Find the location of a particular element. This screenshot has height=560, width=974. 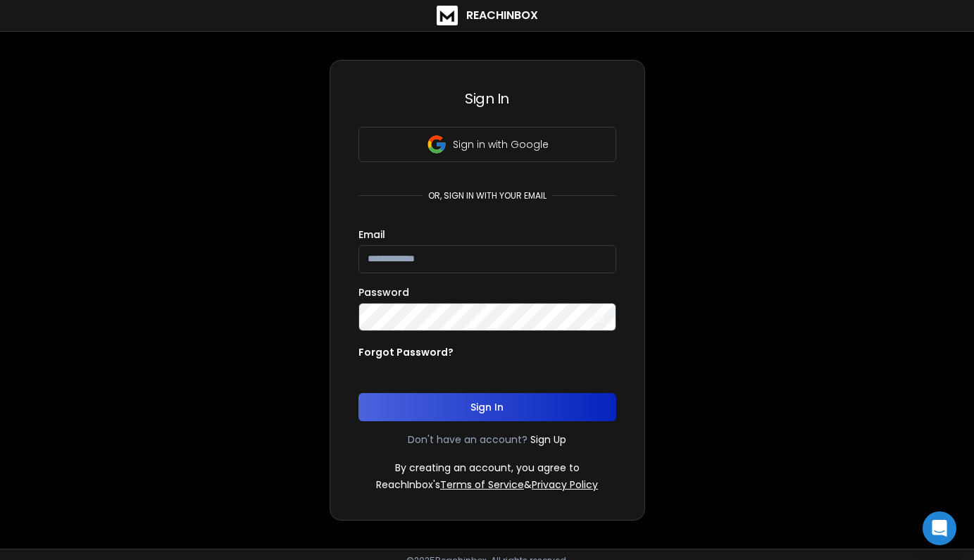

button: Sign In is located at coordinates (487, 407).